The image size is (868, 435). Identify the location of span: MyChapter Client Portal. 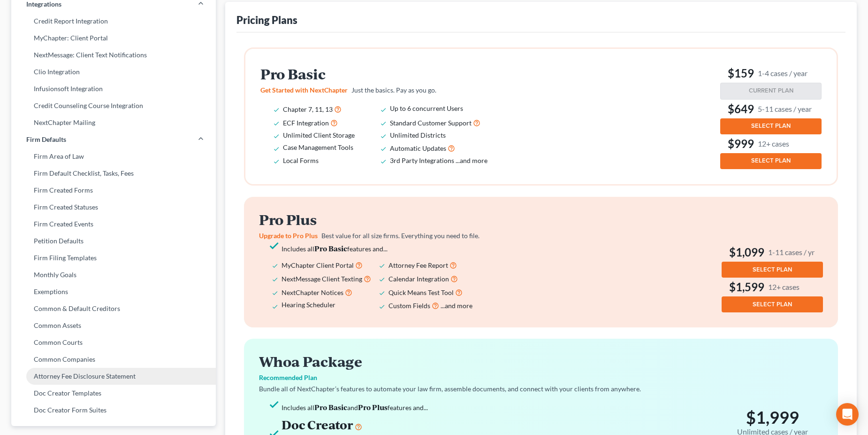
(318, 265).